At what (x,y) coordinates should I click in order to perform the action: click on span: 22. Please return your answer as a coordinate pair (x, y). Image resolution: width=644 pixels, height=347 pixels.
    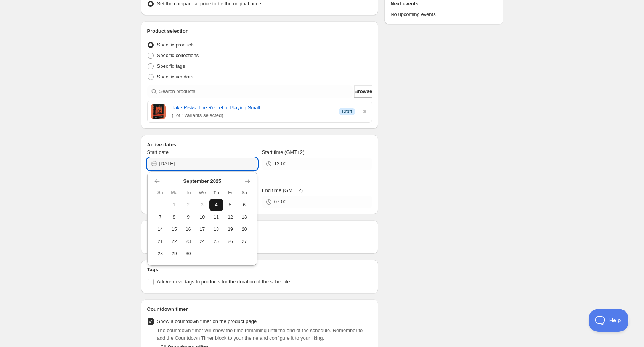
    Looking at the image, I should click on (174, 241).